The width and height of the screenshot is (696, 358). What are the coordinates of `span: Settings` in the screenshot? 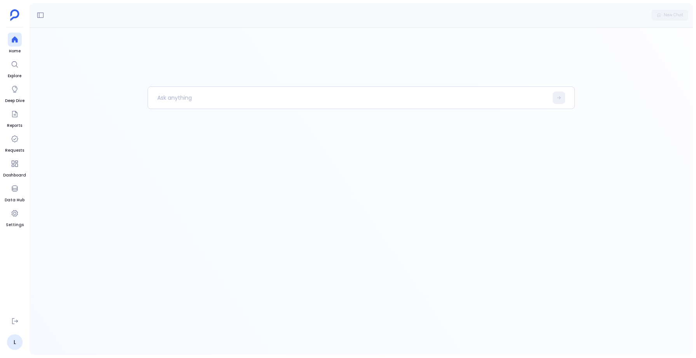 It's located at (15, 225).